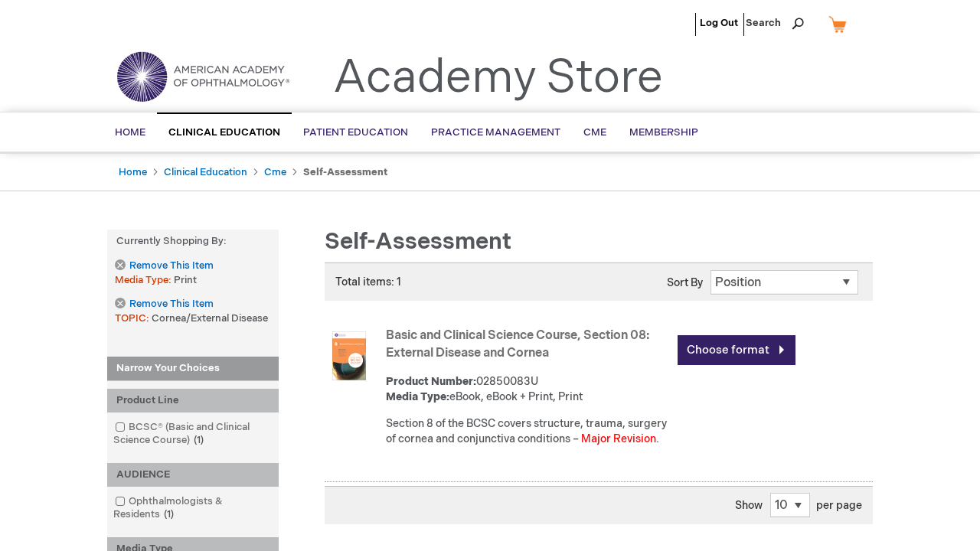 The width and height of the screenshot is (980, 551). Describe the element at coordinates (664, 132) in the screenshot. I see `span: Membership` at that location.